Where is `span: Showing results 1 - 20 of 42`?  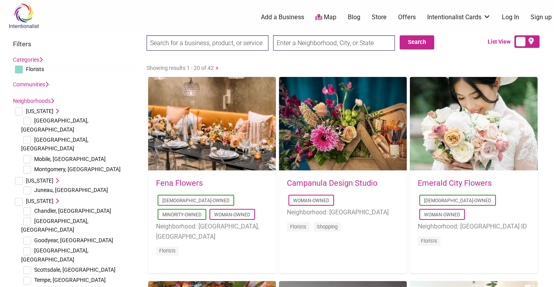 span: Showing results 1 - 20 of 42 is located at coordinates (180, 68).